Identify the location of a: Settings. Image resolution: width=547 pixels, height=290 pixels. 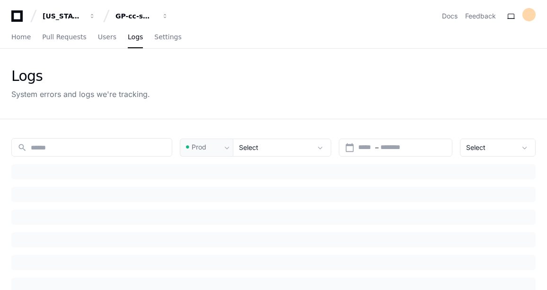
(167, 37).